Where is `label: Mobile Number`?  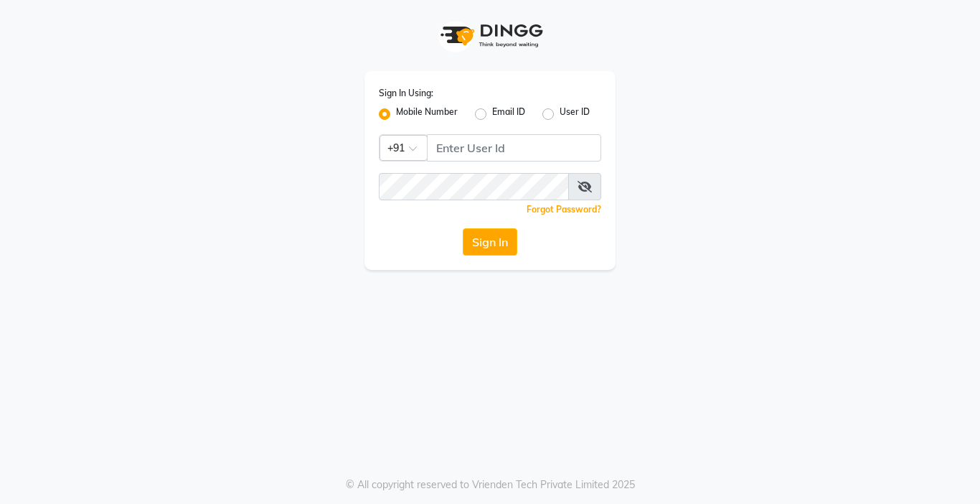
label: Mobile Number is located at coordinates (427, 114).